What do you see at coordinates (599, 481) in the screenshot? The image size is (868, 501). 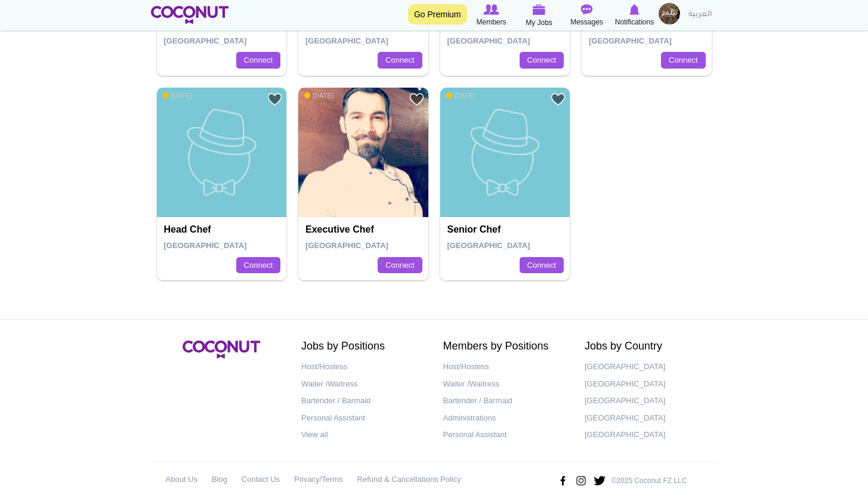 I see `img: Twitter` at bounding box center [599, 481].